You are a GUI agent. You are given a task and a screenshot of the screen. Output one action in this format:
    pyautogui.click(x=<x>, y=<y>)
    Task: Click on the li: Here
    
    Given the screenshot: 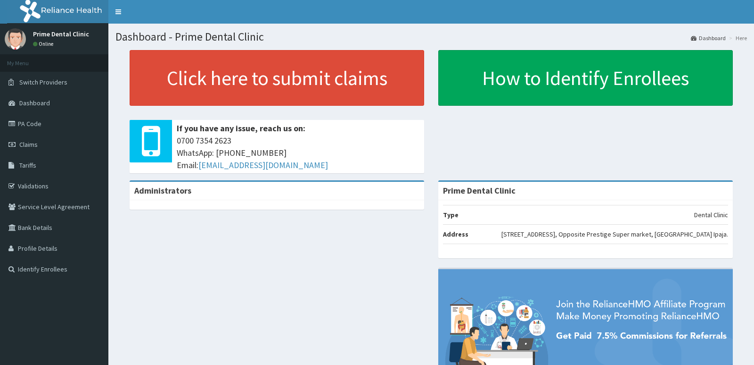 What is the action you would take?
    pyautogui.click(x=737, y=38)
    